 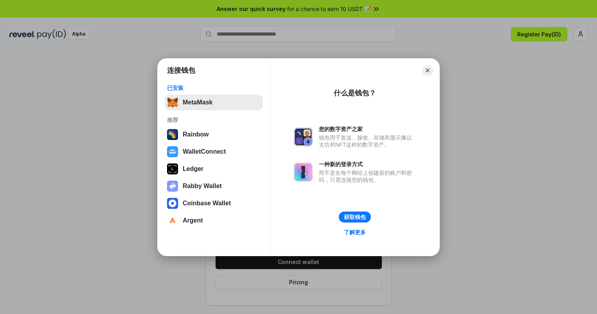 I want to click on div: 推荐, so click(x=214, y=120).